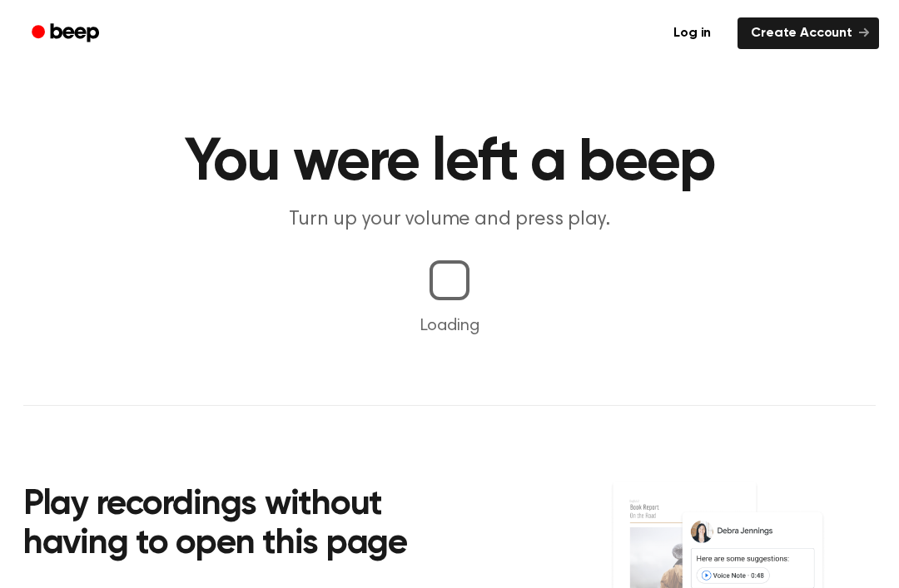  What do you see at coordinates (67, 34) in the screenshot?
I see `a: Beep` at bounding box center [67, 34].